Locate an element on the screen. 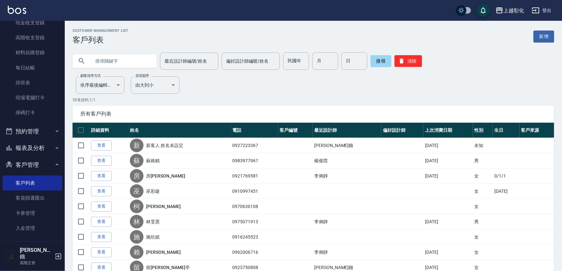  td: 未知 is located at coordinates (483, 145).